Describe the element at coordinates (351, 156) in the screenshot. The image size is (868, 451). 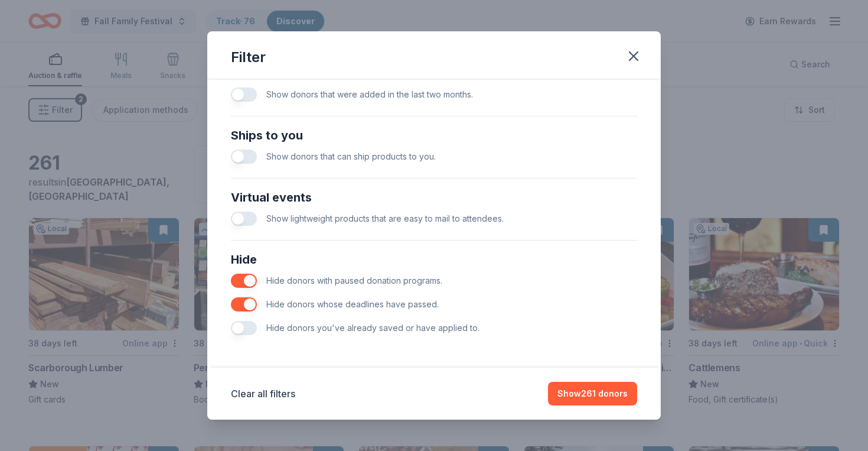
I see `span: Show donors that can ship products to you.` at that location.